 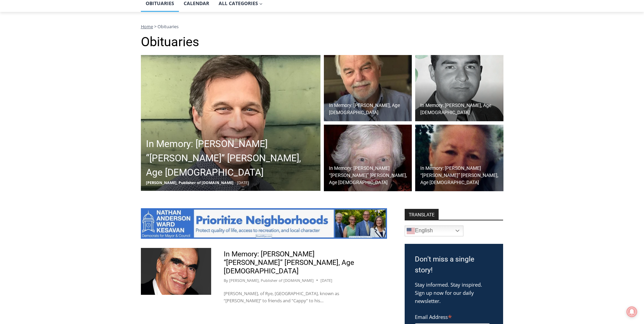 I want to click on strong: TRANSLATE, so click(x=421, y=214).